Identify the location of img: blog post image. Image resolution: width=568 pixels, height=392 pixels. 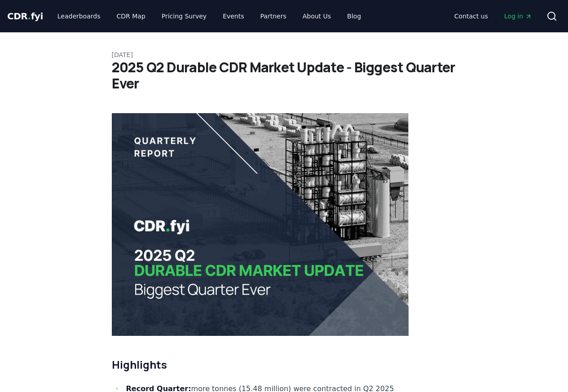
(261, 224).